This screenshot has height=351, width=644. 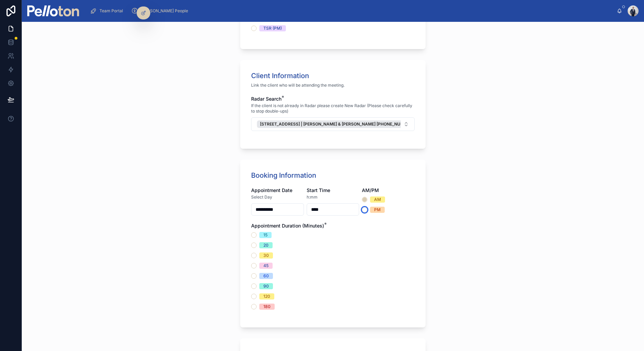 What do you see at coordinates (287, 225) in the screenshot?
I see `span: Appointment Duration (Minutes)` at bounding box center [287, 225].